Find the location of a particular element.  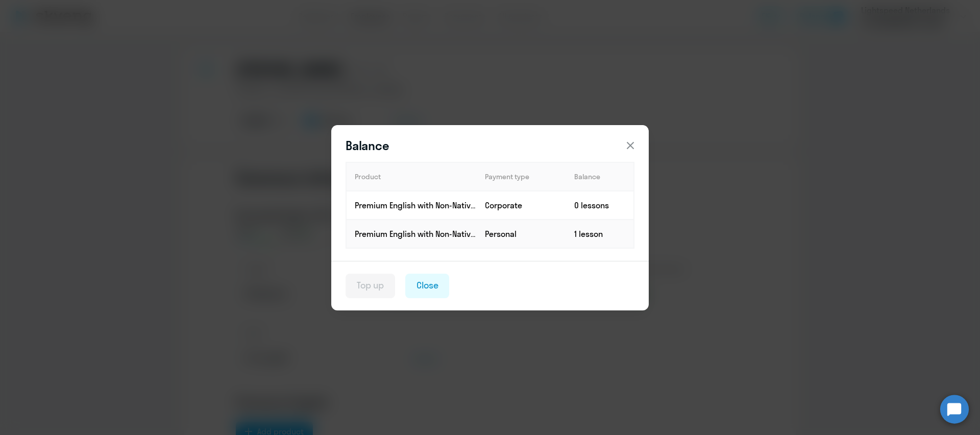

td: Personal is located at coordinates (521, 234).